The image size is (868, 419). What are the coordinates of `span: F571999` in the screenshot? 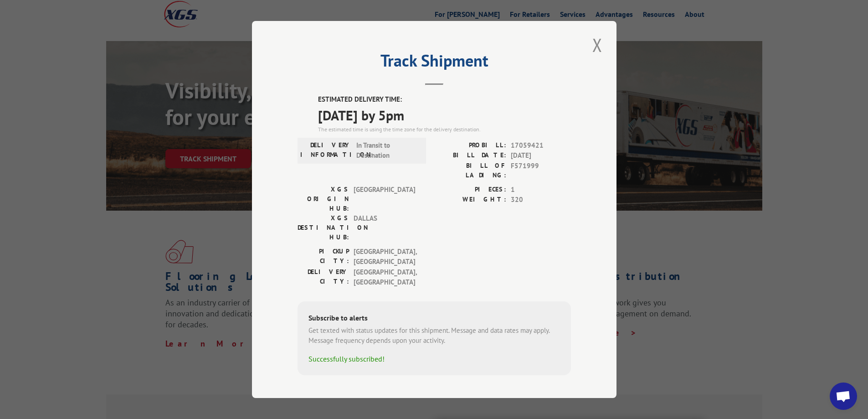 It's located at (541, 170).